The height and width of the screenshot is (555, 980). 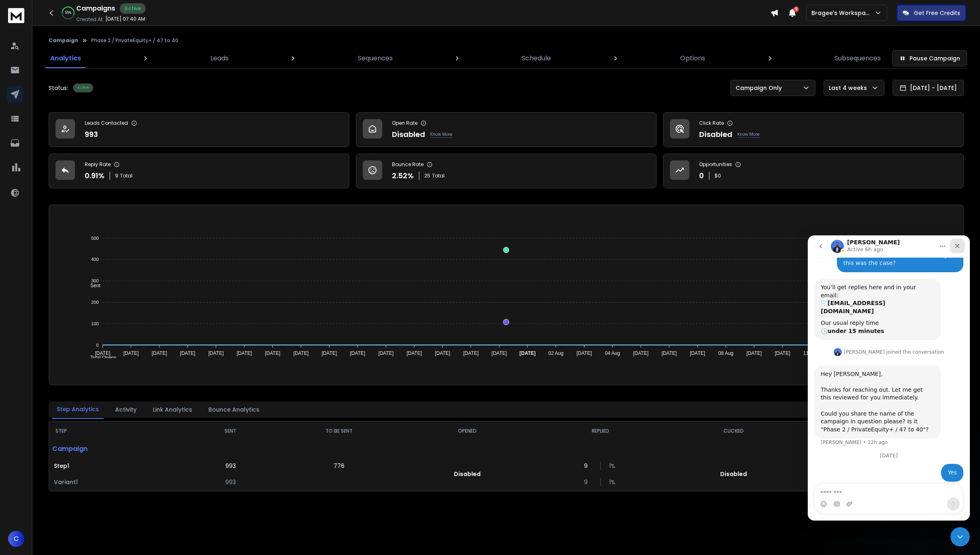 What do you see at coordinates (929, 58) in the screenshot?
I see `button: Pause Campaign` at bounding box center [929, 58].